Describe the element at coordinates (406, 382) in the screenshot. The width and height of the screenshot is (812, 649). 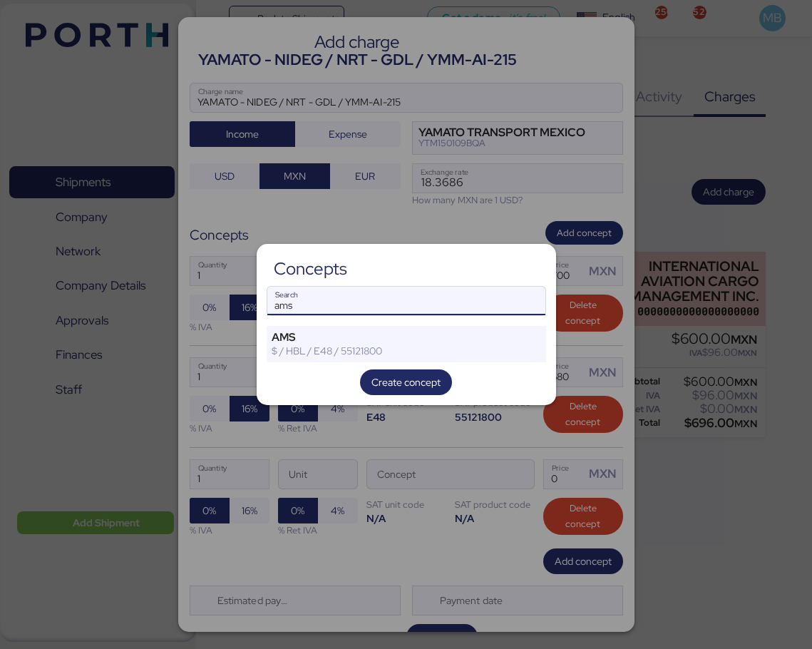
I see `button: Create concept` at that location.